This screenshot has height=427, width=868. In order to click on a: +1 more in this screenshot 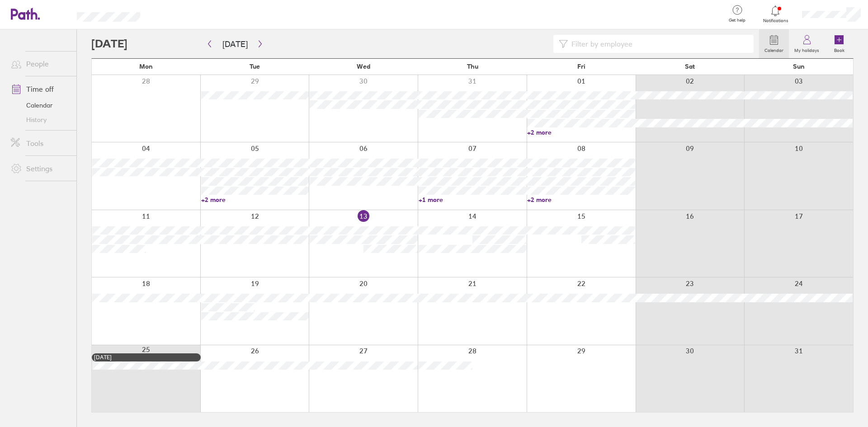, I will do `click(473, 200)`.